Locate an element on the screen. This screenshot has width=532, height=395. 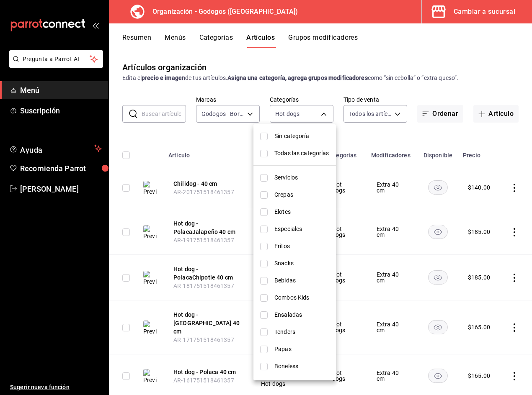
span: Ensaladas is located at coordinates (302, 315).